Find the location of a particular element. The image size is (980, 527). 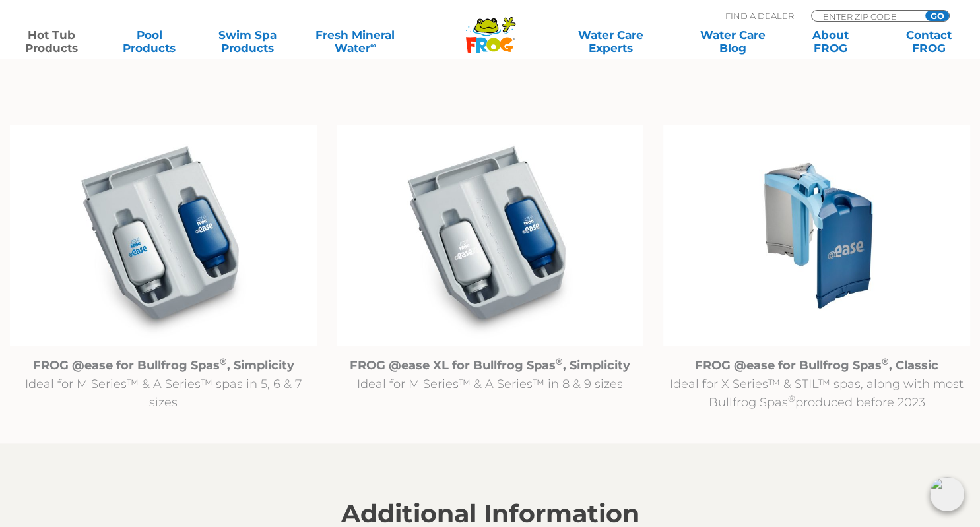

input: Zip Code Form is located at coordinates (866, 16).